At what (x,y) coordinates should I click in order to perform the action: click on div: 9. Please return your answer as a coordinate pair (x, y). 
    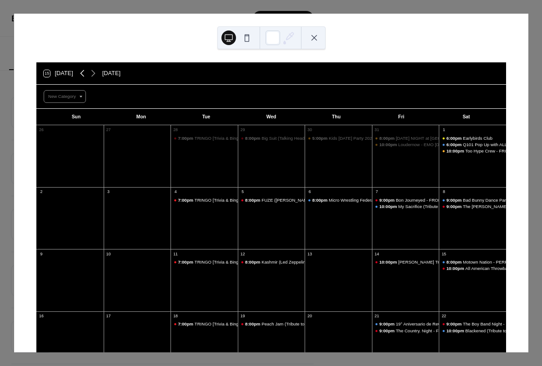
    Looking at the image, I should click on (41, 254).